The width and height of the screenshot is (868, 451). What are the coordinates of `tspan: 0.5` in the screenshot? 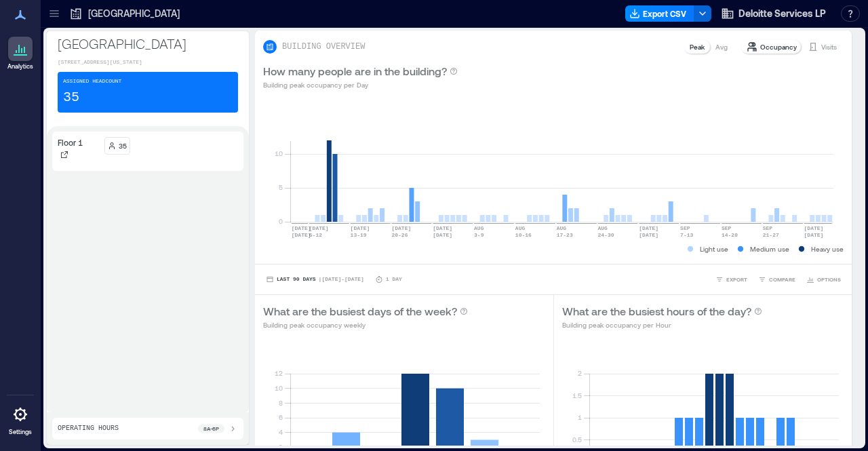 It's located at (577, 440).